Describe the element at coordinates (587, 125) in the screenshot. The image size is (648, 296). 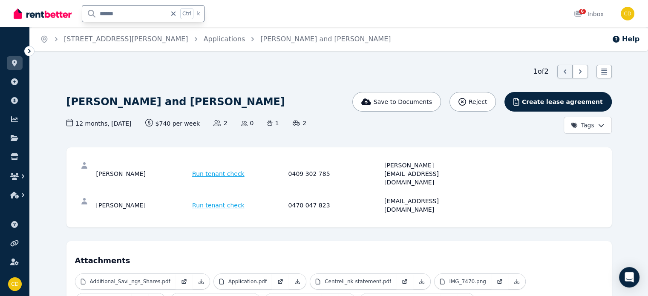
I see `button: Tags` at that location.